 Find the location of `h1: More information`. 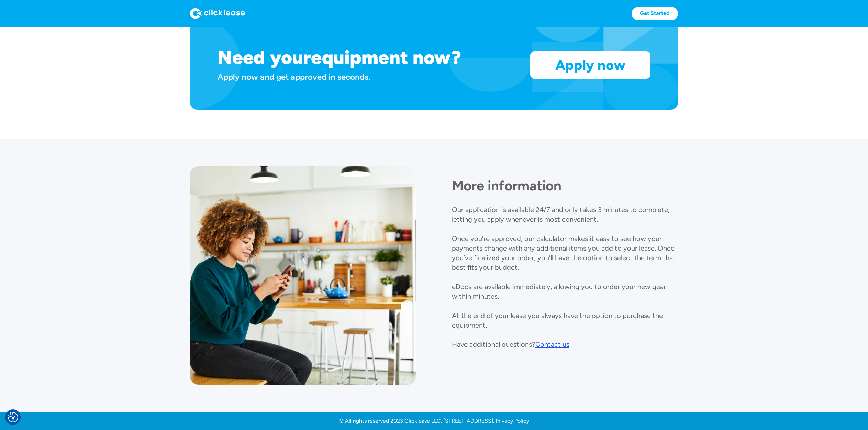

h1: More information is located at coordinates (565, 186).